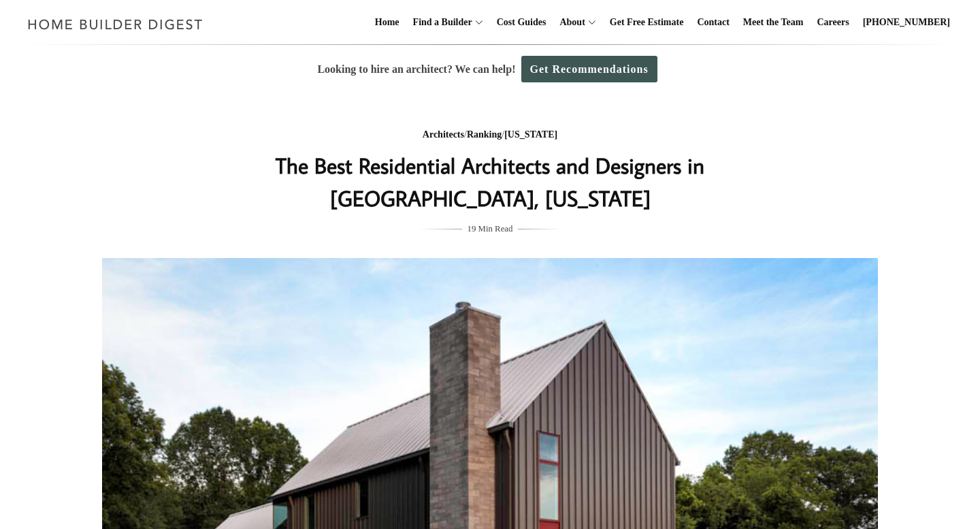 This screenshot has width=980, height=529. I want to click on a: Get Recommendations, so click(589, 69).